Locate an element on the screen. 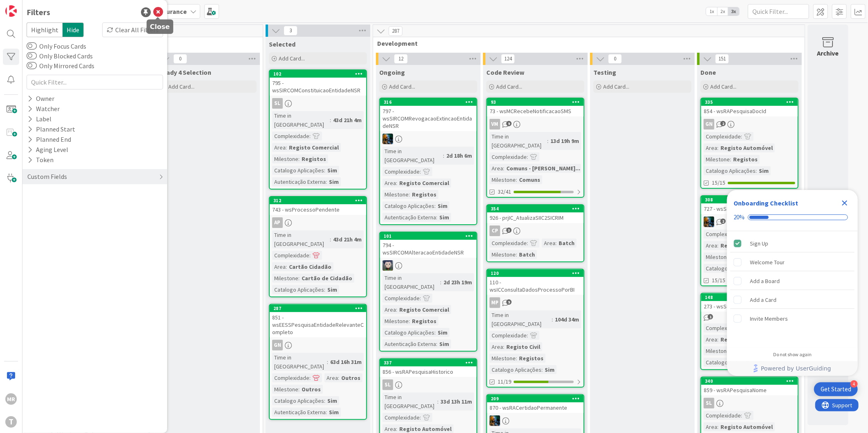 The image size is (868, 433). img: LS is located at coordinates (388, 266).